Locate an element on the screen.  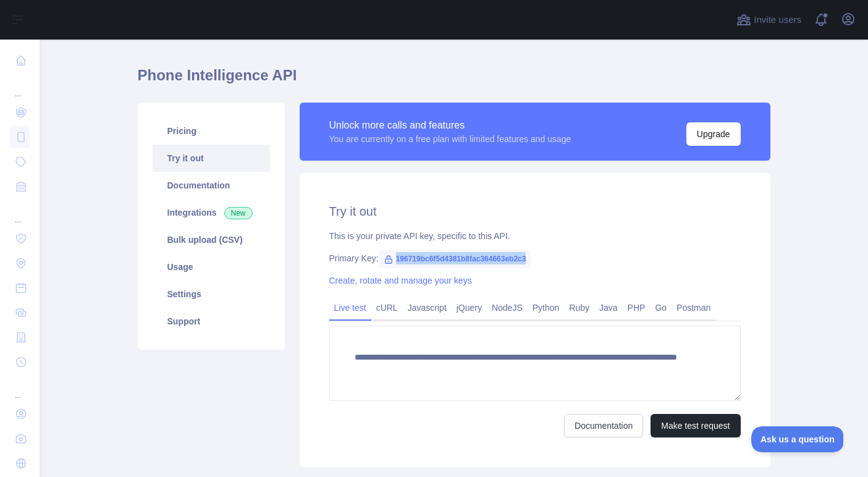
span: New is located at coordinates (238, 213).